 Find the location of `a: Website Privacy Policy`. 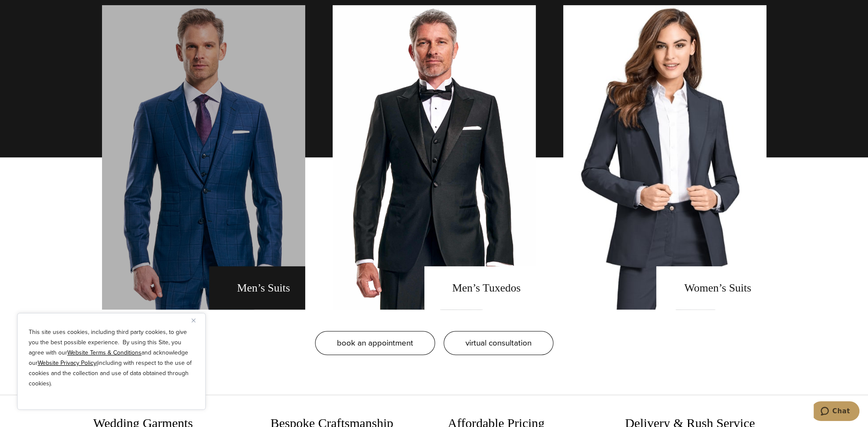

a: Website Privacy Policy is located at coordinates (67, 363).